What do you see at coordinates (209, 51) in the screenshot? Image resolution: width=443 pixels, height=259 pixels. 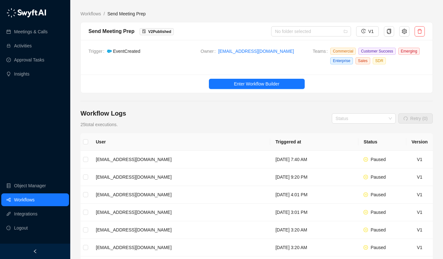 I see `span: Owner` at bounding box center [209, 51].